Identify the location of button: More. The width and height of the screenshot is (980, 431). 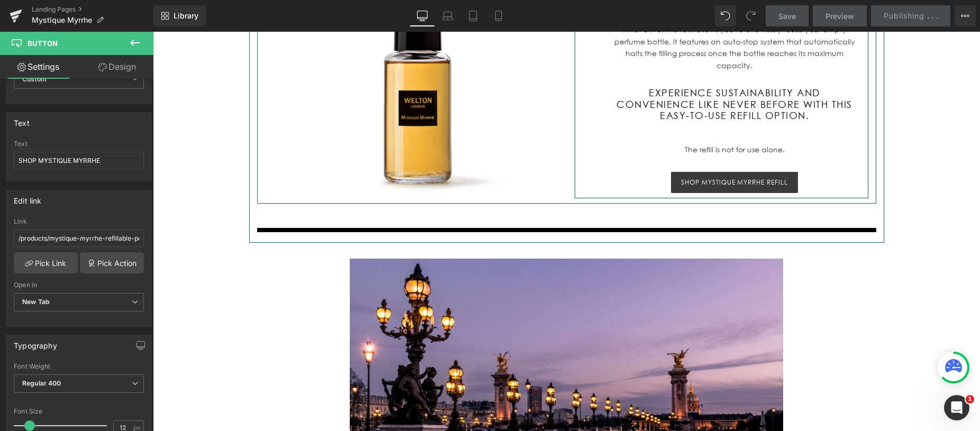
(965, 16).